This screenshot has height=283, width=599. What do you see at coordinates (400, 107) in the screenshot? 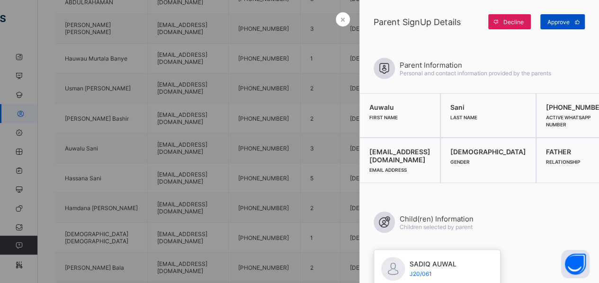
I see `span: Auwalu` at bounding box center [400, 107].